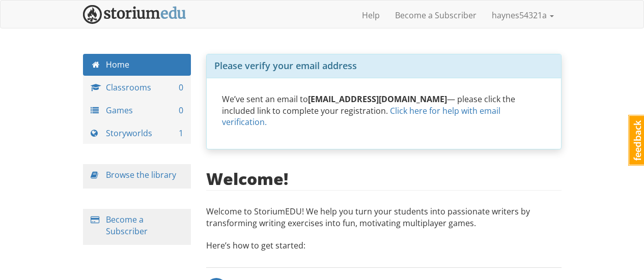 This screenshot has width=644, height=280. Describe the element at coordinates (523, 15) in the screenshot. I see `a: haynes54321a` at that location.